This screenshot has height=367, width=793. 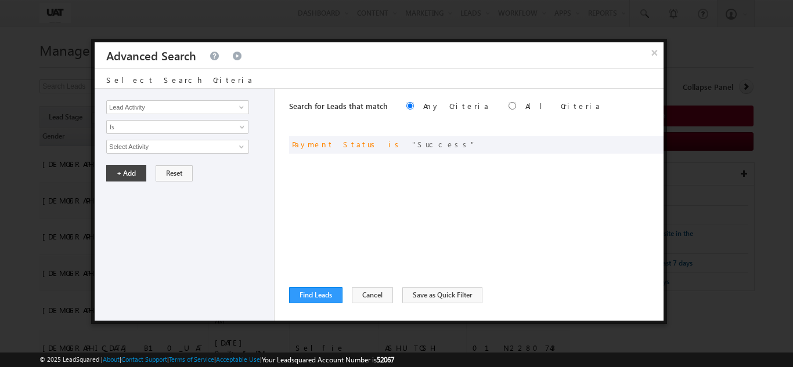 I want to click on a: Acceptable Use, so click(x=238, y=359).